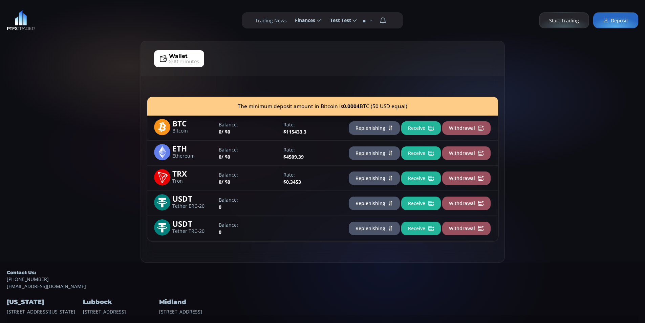 This screenshot has height=323, width=645. What do you see at coordinates (338, 20) in the screenshot?
I see `span: Test Test` at bounding box center [338, 20].